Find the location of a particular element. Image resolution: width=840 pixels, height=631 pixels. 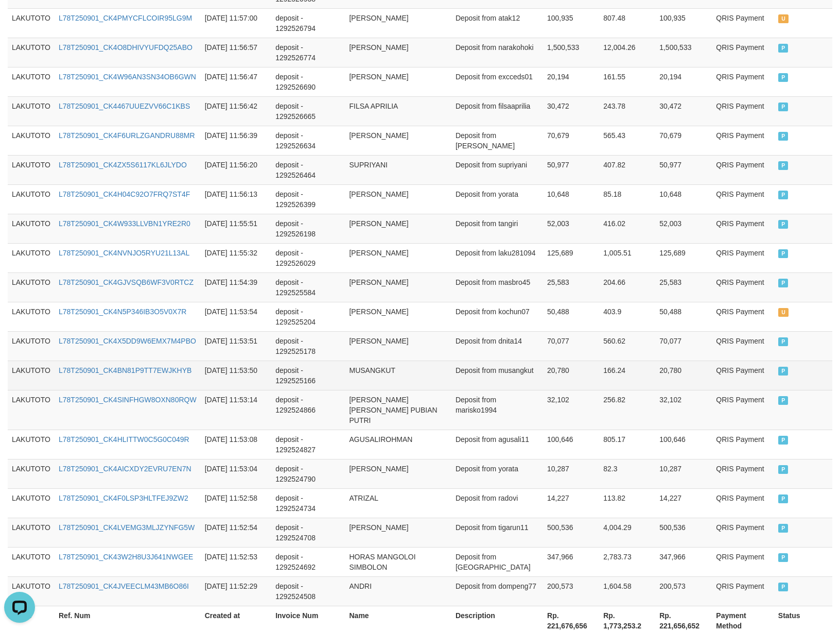

td: deposit - 1292526399 is located at coordinates (308, 199).